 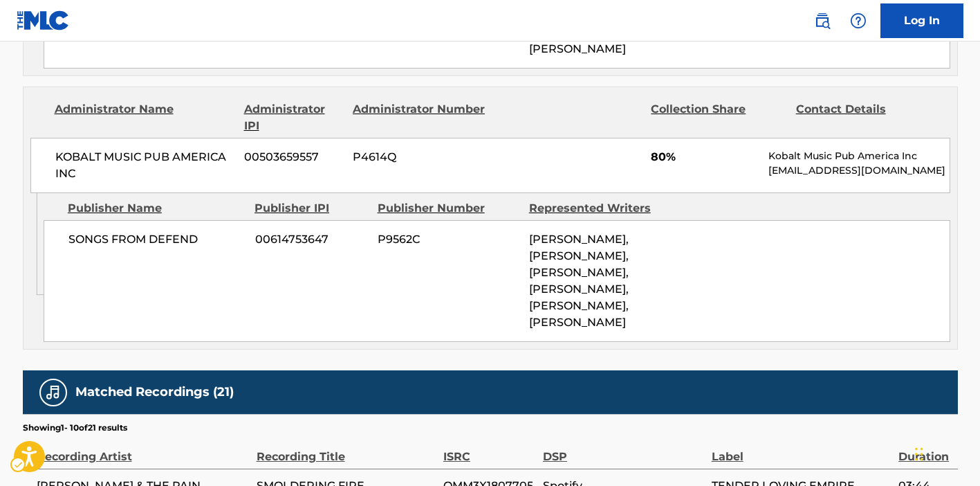 I want to click on img: MLC Logo, so click(x=43, y=20).